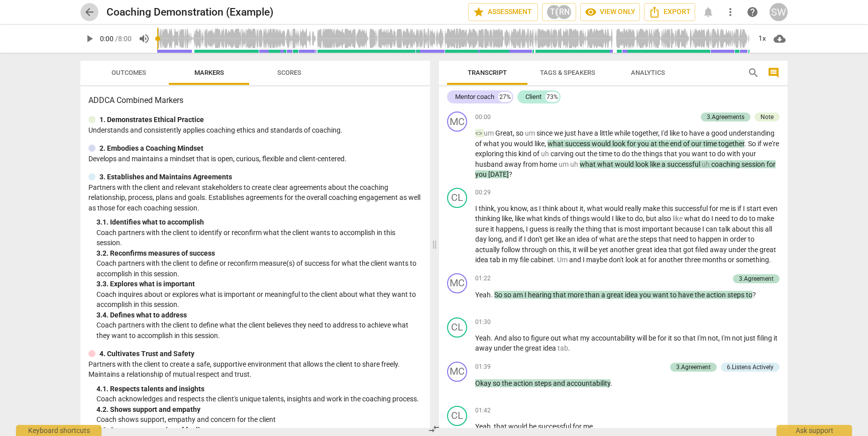 This screenshot has width=868, height=436. I want to click on span: Assessment, so click(503, 12).